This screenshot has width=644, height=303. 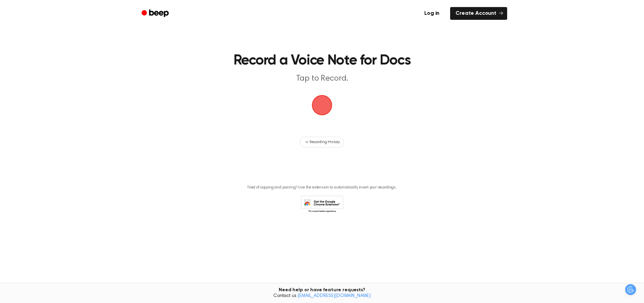 I want to click on p: Tired of copying and pasting? Use the extension to automatically insert your recordings., so click(x=322, y=187).